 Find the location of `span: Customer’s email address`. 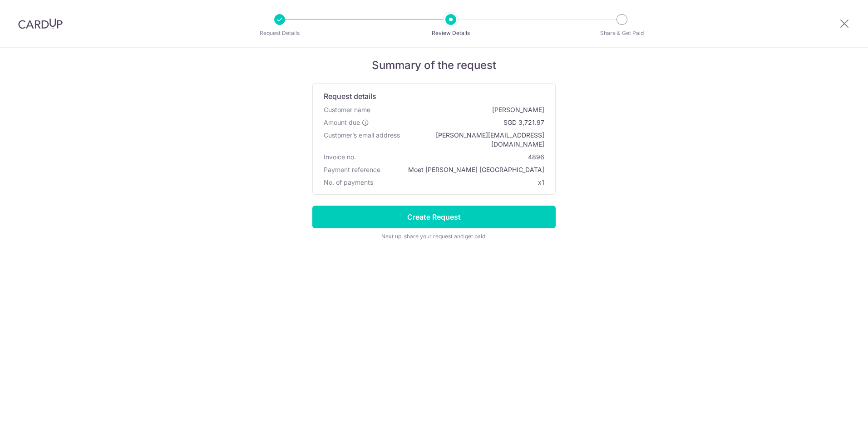

span: Customer’s email address is located at coordinates (362, 140).